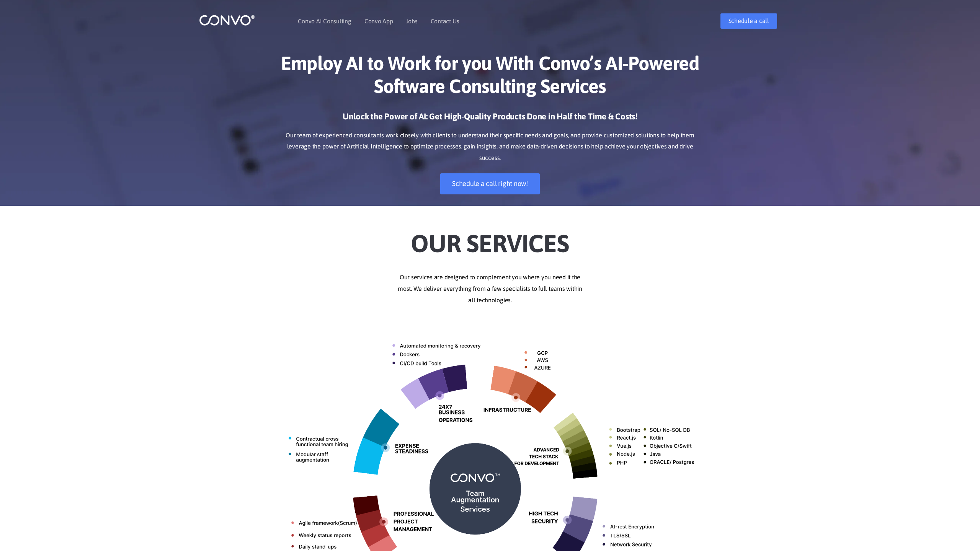  What do you see at coordinates (412, 21) in the screenshot?
I see `a: Jobs` at bounding box center [412, 21].